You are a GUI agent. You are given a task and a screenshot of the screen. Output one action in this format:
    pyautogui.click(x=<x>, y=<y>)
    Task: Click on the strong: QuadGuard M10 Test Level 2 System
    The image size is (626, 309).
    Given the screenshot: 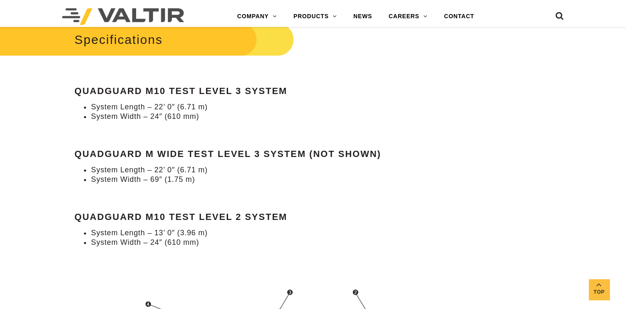 What is the action you would take?
    pyautogui.click(x=181, y=216)
    